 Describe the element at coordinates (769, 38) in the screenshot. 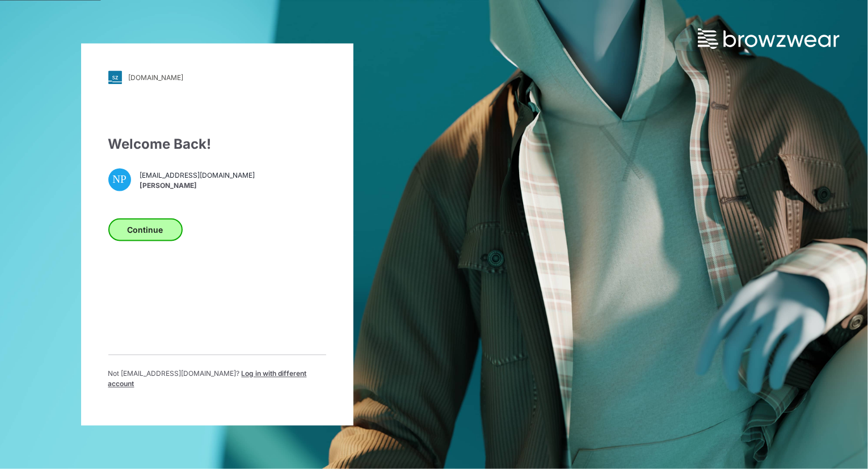

I see `img: browzwear-logo.73288ffb.svg` at that location.